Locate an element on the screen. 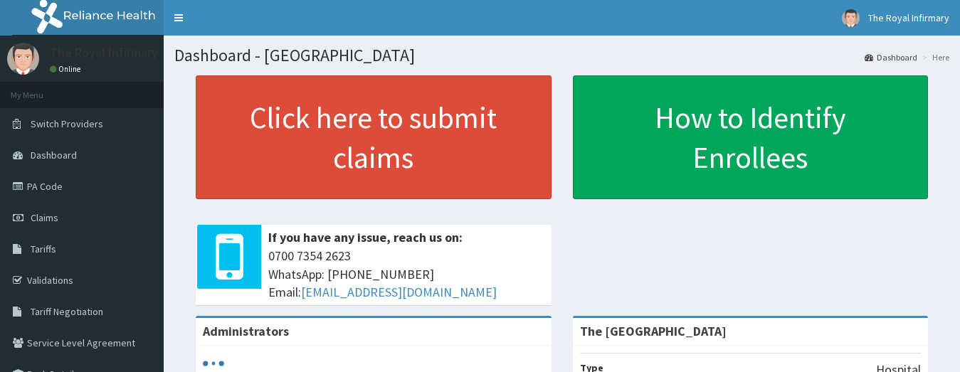 Image resolution: width=960 pixels, height=372 pixels. span: Tariff Negotiation is located at coordinates (67, 312).